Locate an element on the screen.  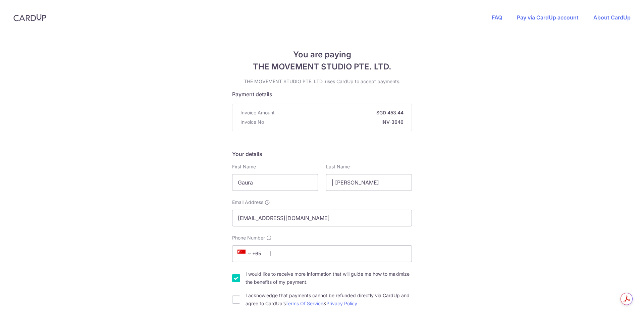
h5: Your details is located at coordinates (322, 154).